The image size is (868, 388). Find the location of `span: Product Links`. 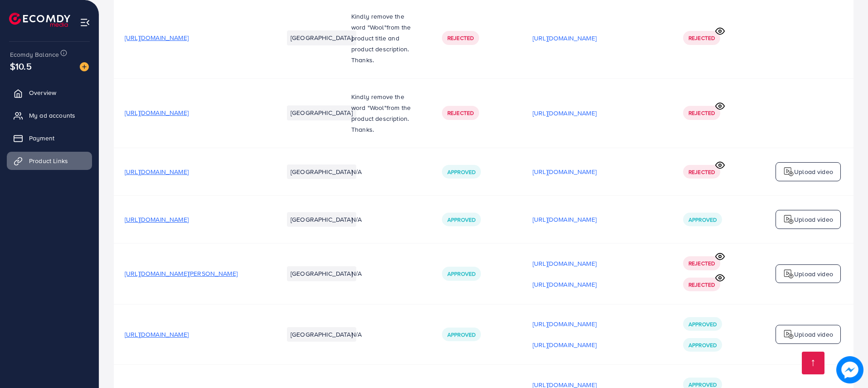

span: Product Links is located at coordinates (49, 161).